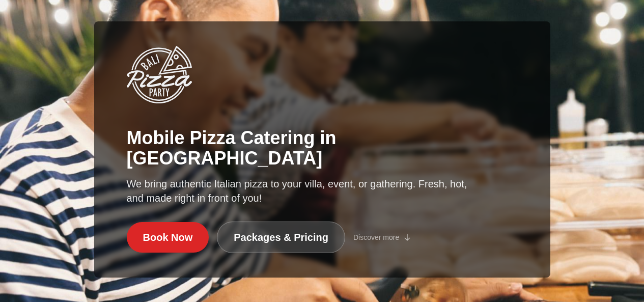 This screenshot has height=302, width=644. What do you see at coordinates (168, 238) in the screenshot?
I see `a: Book Now` at bounding box center [168, 238].